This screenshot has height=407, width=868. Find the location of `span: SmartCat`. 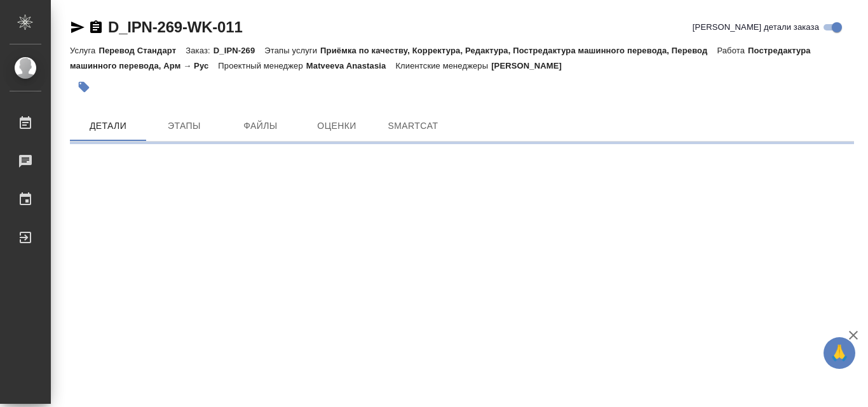

span: SmartCat is located at coordinates (413, 126).